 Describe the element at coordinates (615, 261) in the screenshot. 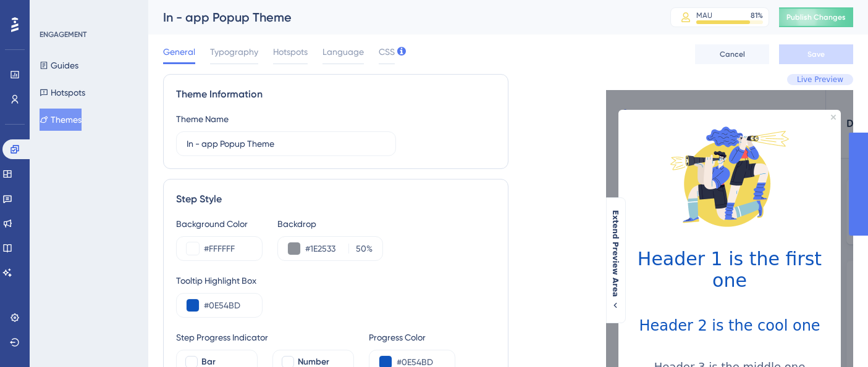

I see `button: Extend Preview Area` at that location.